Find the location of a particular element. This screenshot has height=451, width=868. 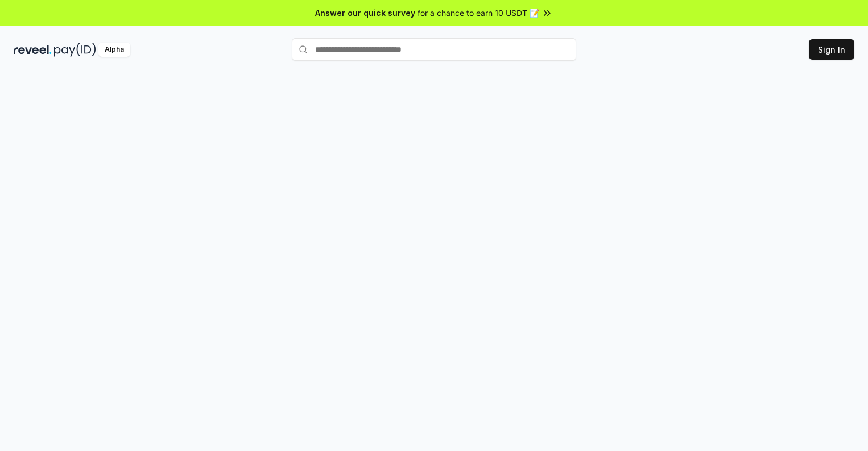

img: reveel_dark is located at coordinates (33, 49).